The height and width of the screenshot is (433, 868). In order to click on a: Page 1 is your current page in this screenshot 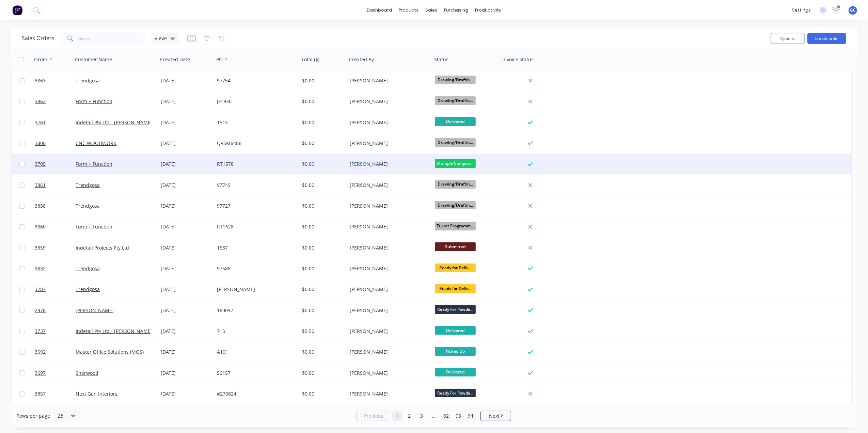, I will do `click(397, 416)`.